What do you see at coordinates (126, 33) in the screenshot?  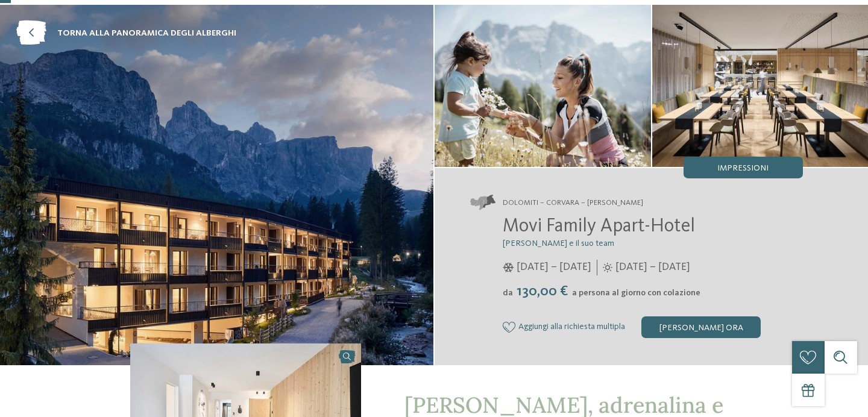 I see `a: torna alla panoramica degli alberghi` at bounding box center [126, 33].